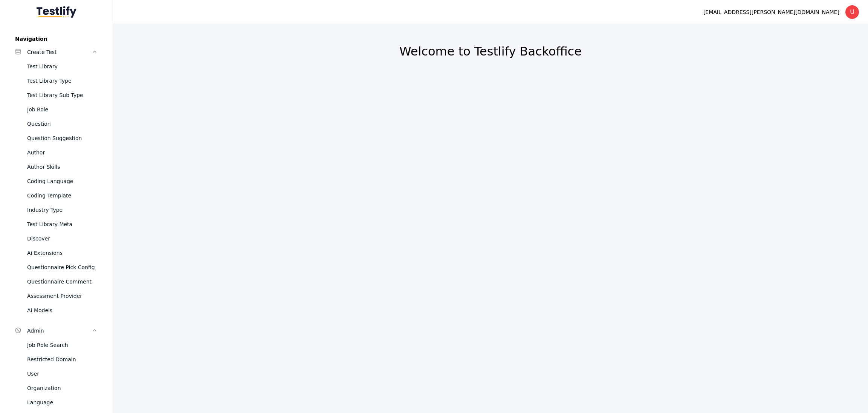 The height and width of the screenshot is (413, 868). I want to click on div: Language, so click(62, 402).